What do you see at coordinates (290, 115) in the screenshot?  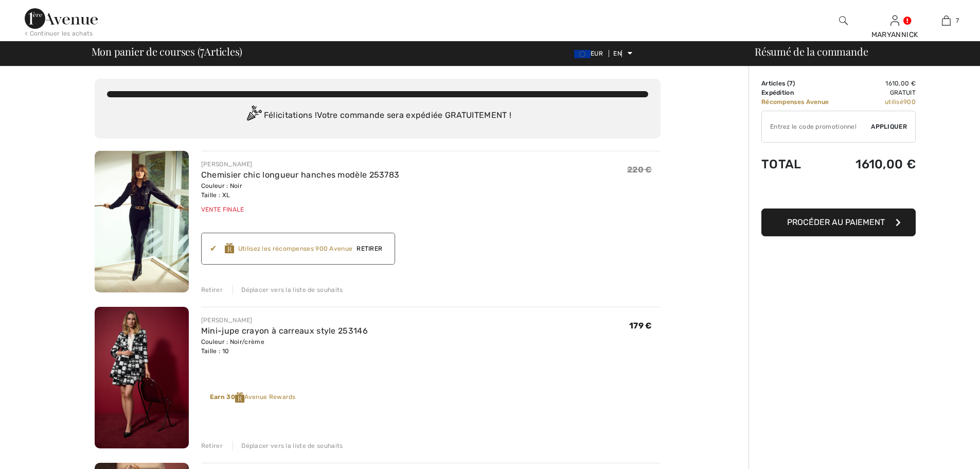 I see `font: Félicitations !` at bounding box center [290, 115].